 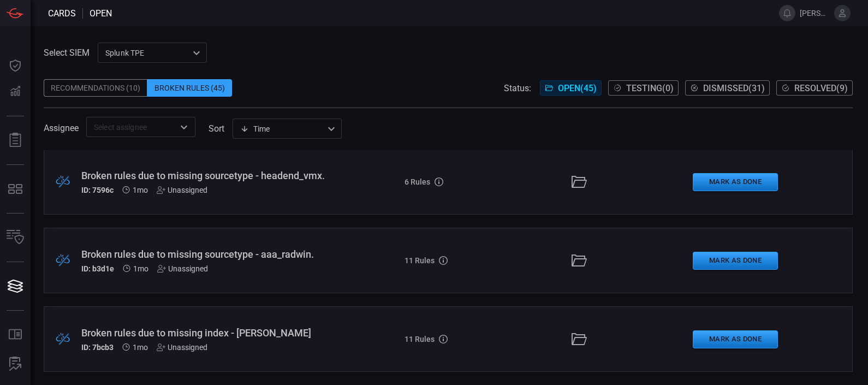 I want to click on div: Broken Rules (45), so click(x=189, y=88).